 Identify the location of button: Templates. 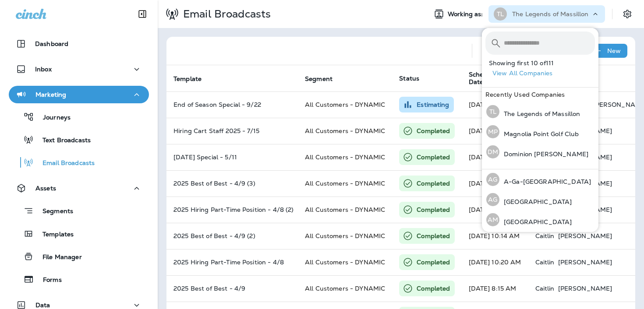
(79, 234).